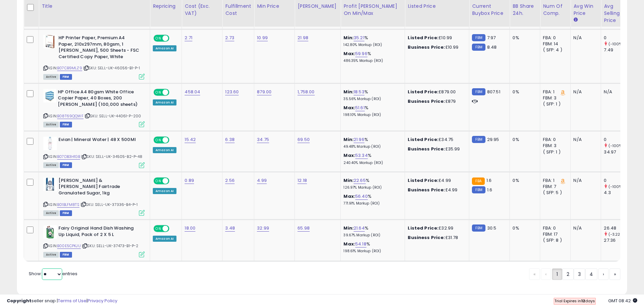  What do you see at coordinates (361, 196) in the screenshot?
I see `a: 56.40` at bounding box center [361, 196].